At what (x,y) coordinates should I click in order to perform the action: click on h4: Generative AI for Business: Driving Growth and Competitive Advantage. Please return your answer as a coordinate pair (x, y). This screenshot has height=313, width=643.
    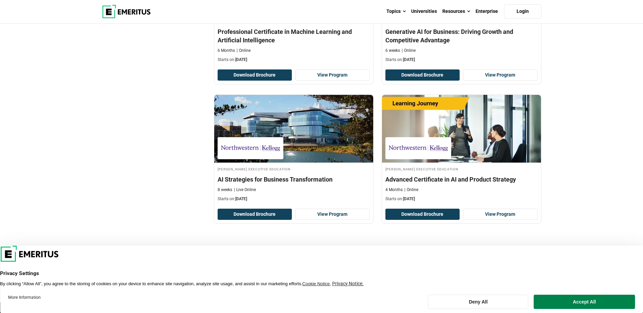
    Looking at the image, I should click on (461, 36).